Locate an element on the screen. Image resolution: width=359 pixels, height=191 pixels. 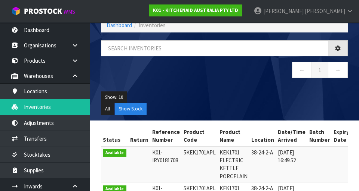
th: Product Code is located at coordinates (199, 136).